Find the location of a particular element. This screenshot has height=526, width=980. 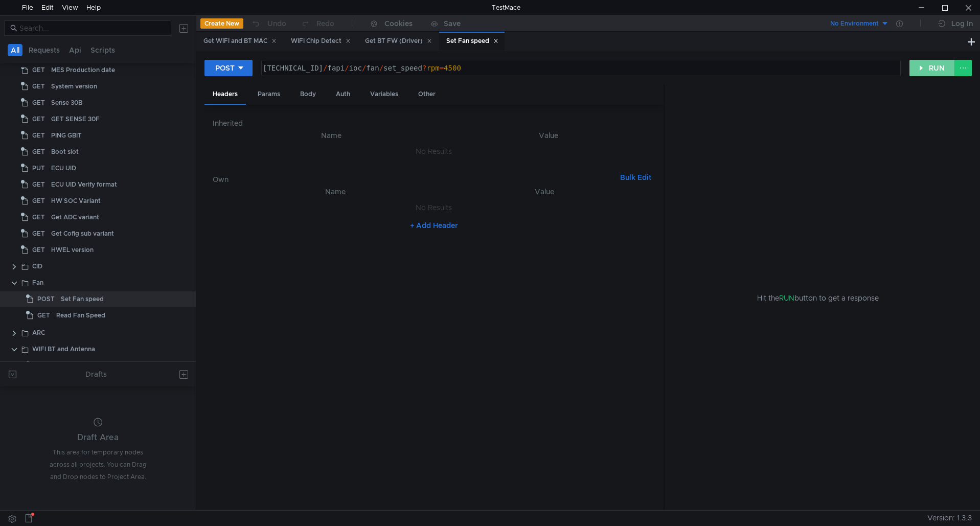

div: Params is located at coordinates (269, 94).